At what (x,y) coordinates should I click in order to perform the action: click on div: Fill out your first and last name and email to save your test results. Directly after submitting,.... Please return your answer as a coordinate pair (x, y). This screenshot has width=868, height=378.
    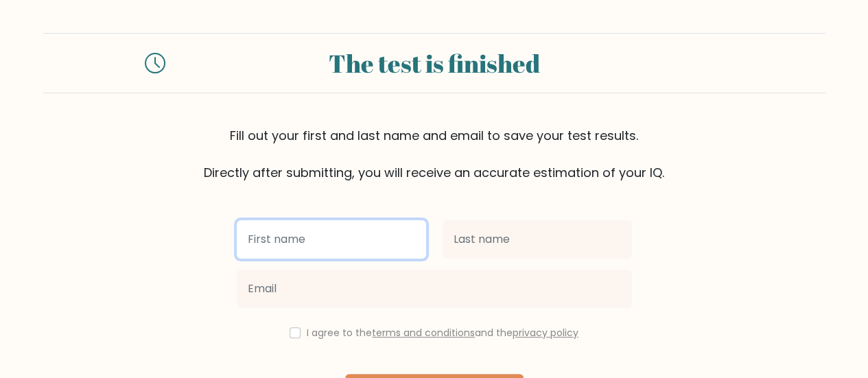
    Looking at the image, I should click on (434, 153).